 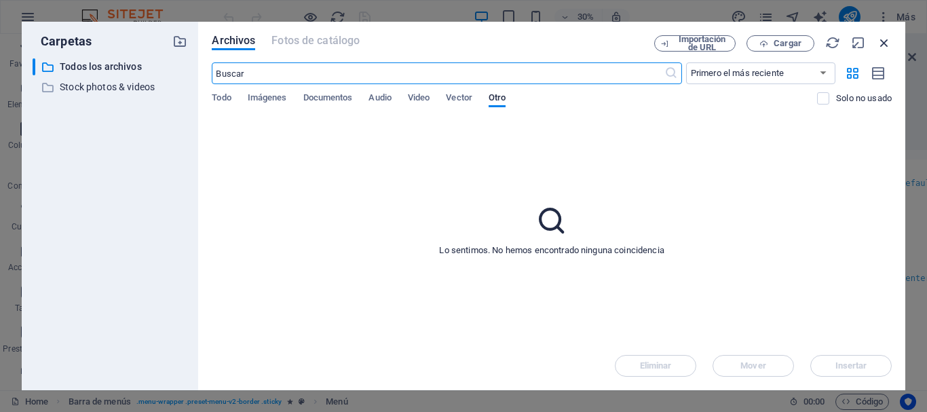 I want to click on span: Video, so click(x=419, y=99).